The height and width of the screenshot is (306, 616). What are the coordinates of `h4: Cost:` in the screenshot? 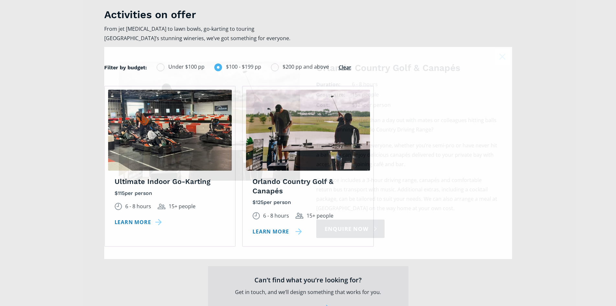 It's located at (331, 105).